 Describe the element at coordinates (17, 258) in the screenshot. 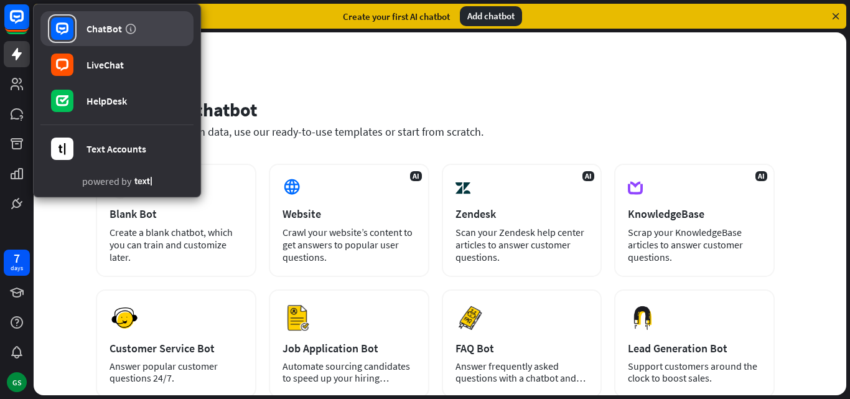

I see `div: 7` at that location.